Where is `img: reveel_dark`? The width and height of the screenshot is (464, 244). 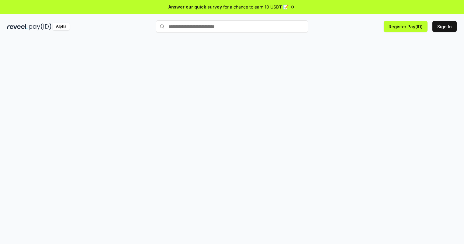 img: reveel_dark is located at coordinates (17, 26).